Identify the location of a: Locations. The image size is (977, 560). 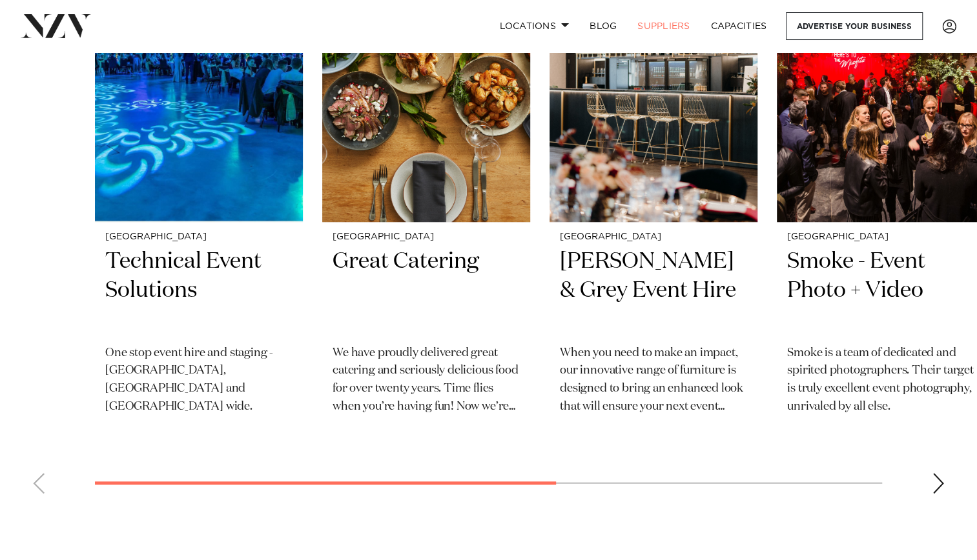
(534, 26).